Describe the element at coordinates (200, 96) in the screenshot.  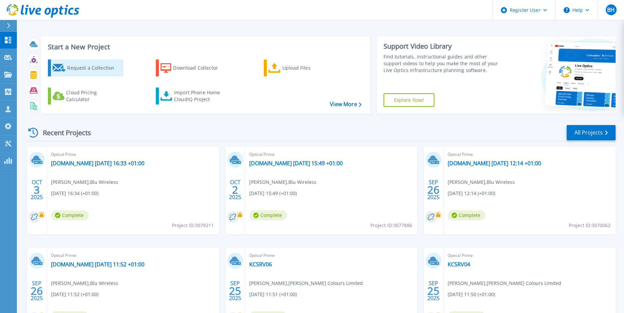
I see `div: Import Phone Home CloudIQ Project` at that location.